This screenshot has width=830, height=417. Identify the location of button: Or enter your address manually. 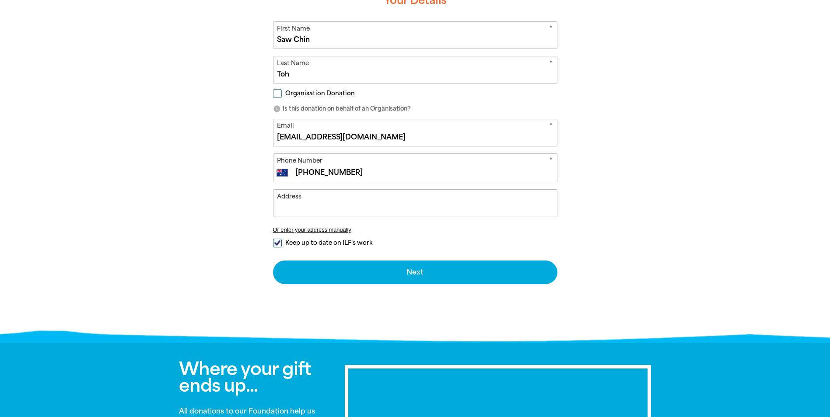
(415, 230).